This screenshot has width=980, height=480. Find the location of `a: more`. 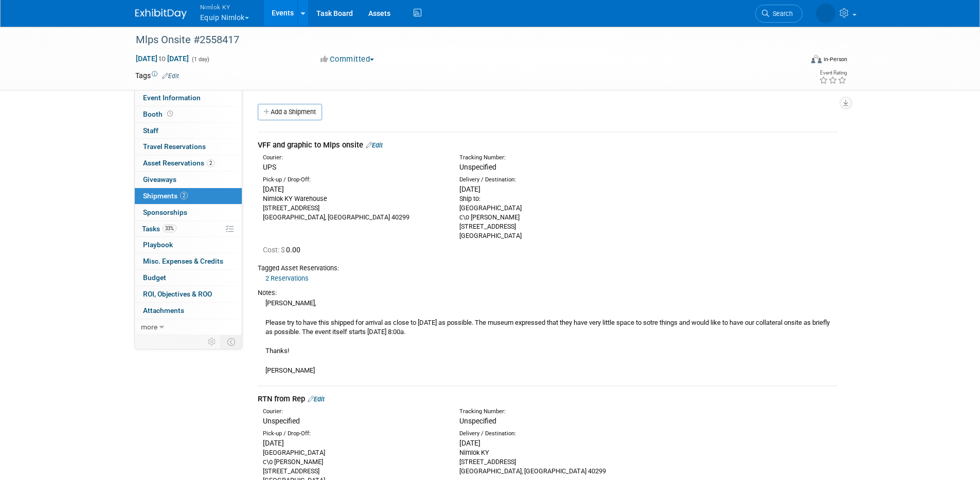

a: more is located at coordinates (188, 327).